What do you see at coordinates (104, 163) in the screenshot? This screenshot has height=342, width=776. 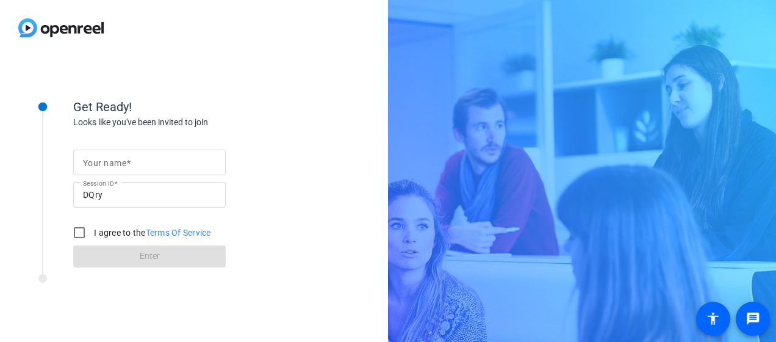 I see `mat-label: Your name` at bounding box center [104, 163].